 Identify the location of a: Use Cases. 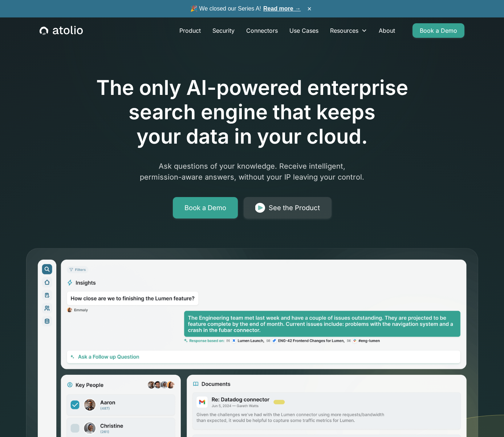
(304, 30).